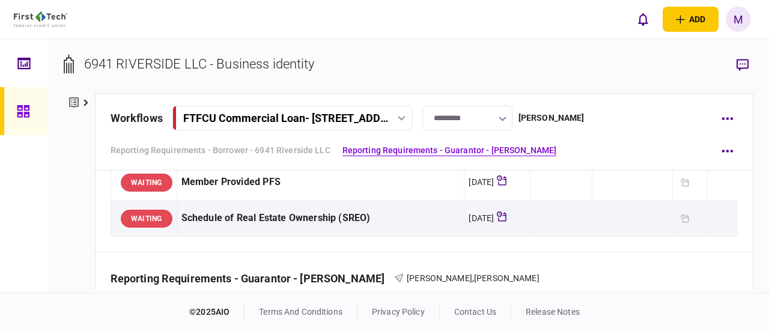  Describe the element at coordinates (221, 150) in the screenshot. I see `a: Reporting Requirements - Borrower - 6941 Riverside LLC` at that location.